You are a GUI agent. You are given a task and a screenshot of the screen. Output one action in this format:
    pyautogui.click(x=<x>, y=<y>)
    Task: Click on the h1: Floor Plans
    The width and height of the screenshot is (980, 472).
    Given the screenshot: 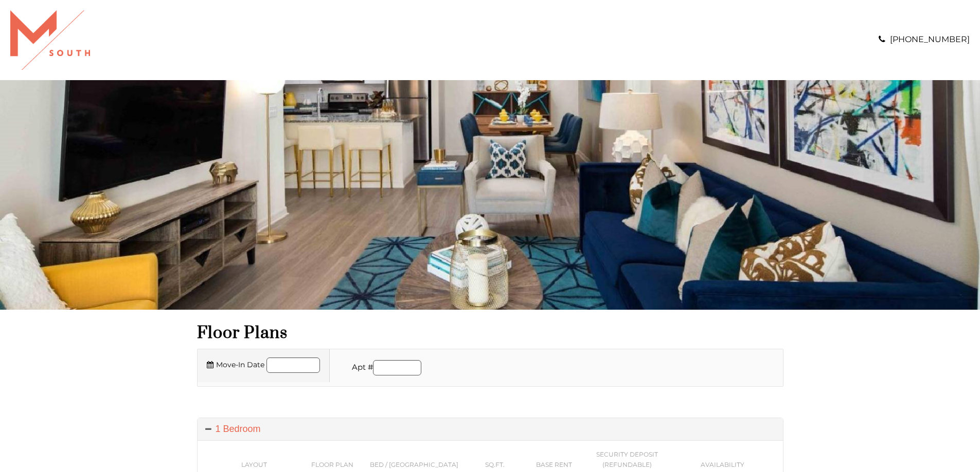 What is the action you would take?
    pyautogui.click(x=490, y=333)
    